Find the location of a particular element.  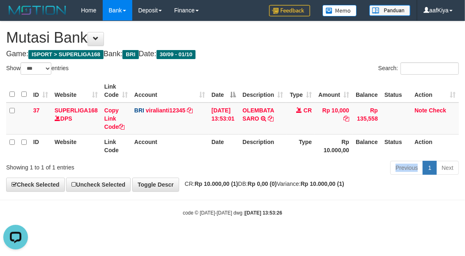

a: Copy Link Code is located at coordinates (114, 119).